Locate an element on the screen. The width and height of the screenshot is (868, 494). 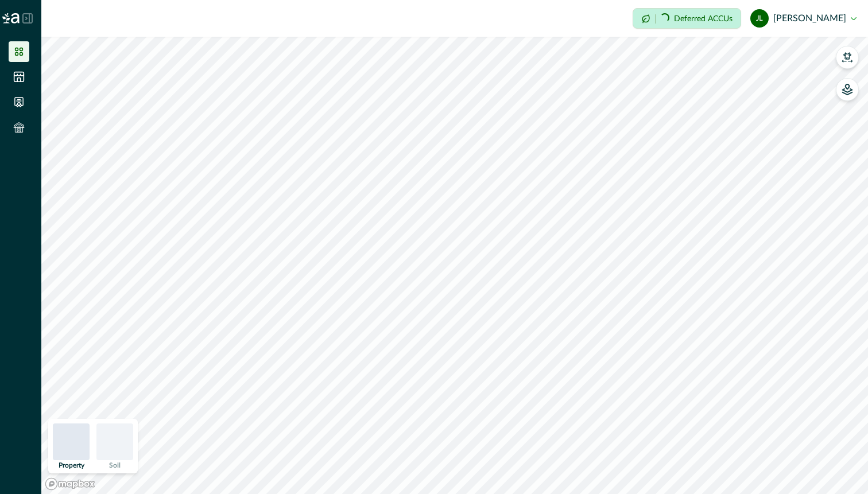
a: Mapbox logo is located at coordinates (70, 484).